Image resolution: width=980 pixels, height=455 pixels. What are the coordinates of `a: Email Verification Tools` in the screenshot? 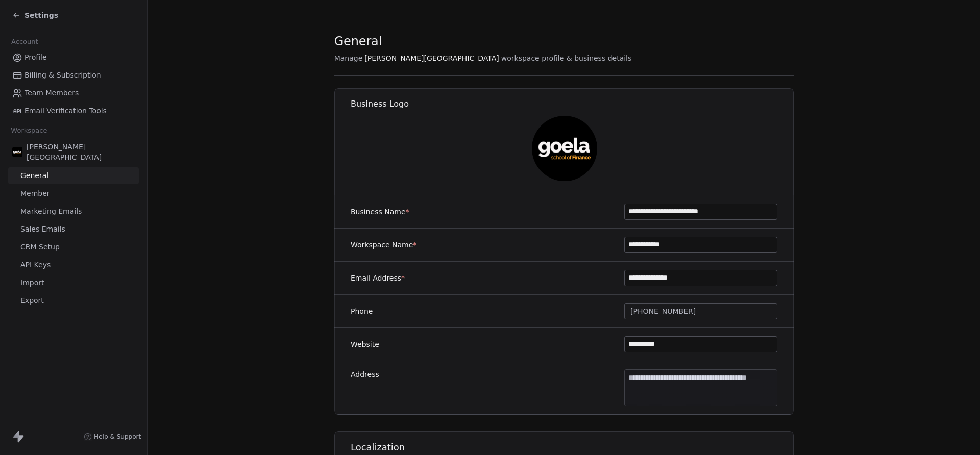 It's located at (74, 110).